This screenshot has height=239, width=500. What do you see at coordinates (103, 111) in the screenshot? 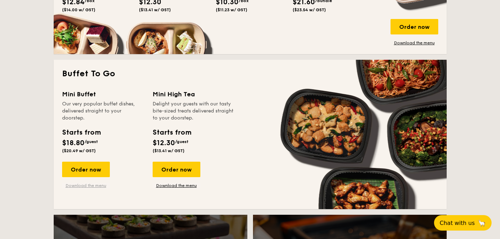
I see `div: Our very popular buffet dishes, delivered straight to your doorstep.` at bounding box center [103, 111].